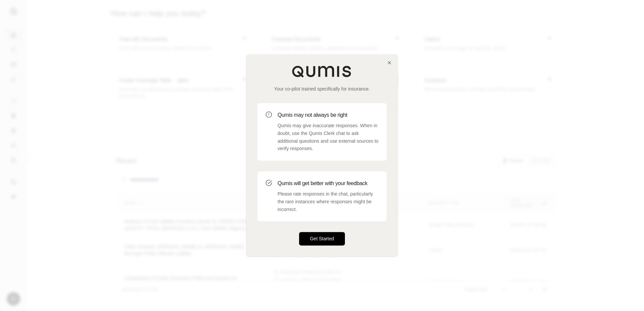 The height and width of the screenshot is (311, 644). Describe the element at coordinates (328, 184) in the screenshot. I see `h3: Qumis will get better with your feedback` at that location.